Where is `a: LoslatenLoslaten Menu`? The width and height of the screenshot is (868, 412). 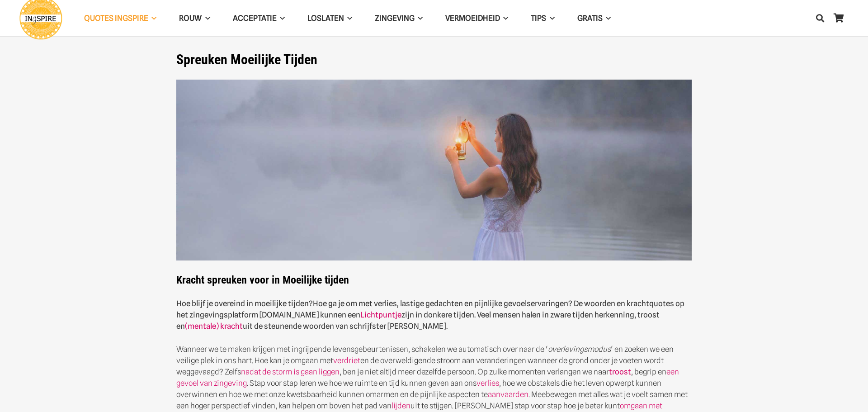
a: LoslatenLoslaten Menu is located at coordinates (329, 18).